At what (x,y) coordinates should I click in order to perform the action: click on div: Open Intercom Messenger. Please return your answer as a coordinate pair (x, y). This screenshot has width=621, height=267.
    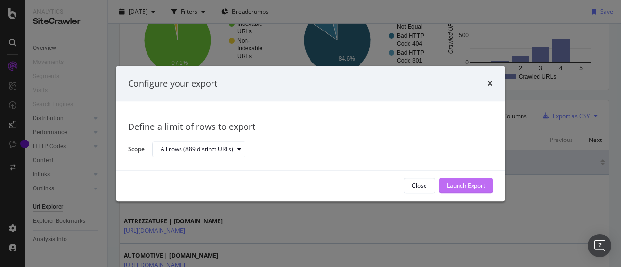
    Looking at the image, I should click on (599, 246).